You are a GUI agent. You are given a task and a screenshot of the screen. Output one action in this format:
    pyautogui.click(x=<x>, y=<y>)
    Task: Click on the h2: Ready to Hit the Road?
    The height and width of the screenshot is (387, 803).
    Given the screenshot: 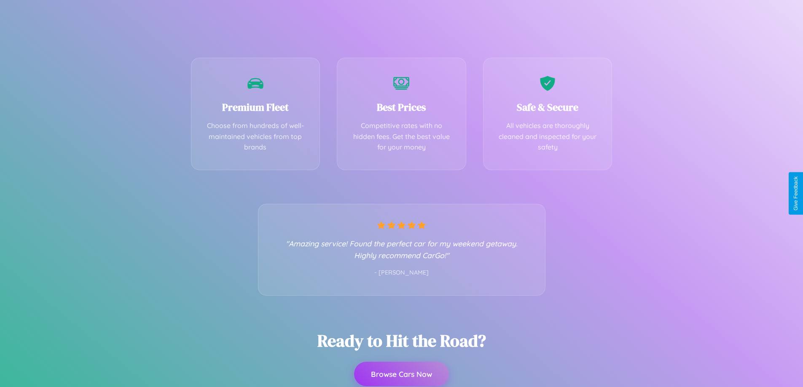 What is the action you would take?
    pyautogui.click(x=402, y=341)
    